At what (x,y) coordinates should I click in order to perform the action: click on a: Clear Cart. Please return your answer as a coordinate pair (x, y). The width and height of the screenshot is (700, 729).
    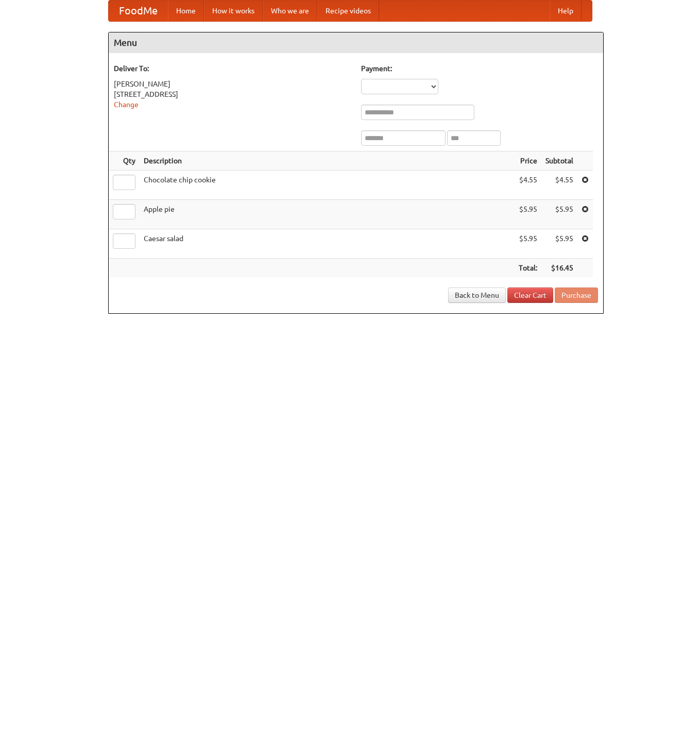
    Looking at the image, I should click on (530, 295).